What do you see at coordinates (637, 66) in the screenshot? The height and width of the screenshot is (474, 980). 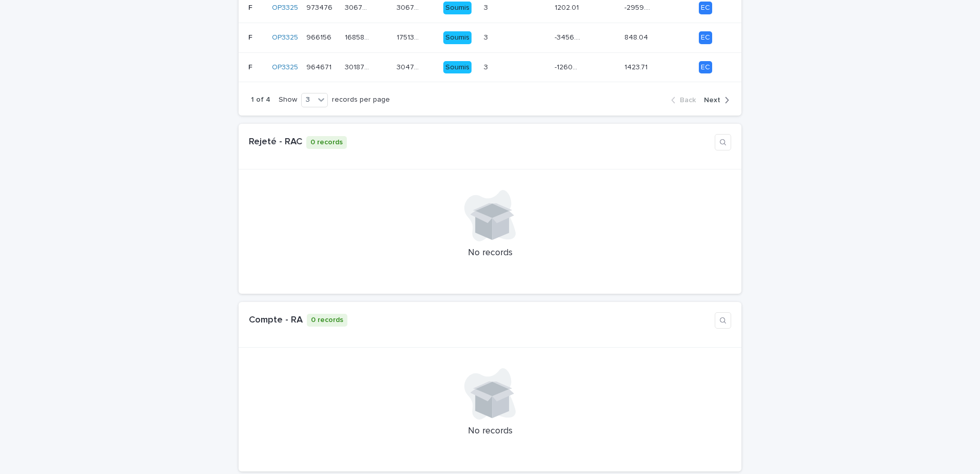 I see `p: 1423.71` at bounding box center [637, 66].